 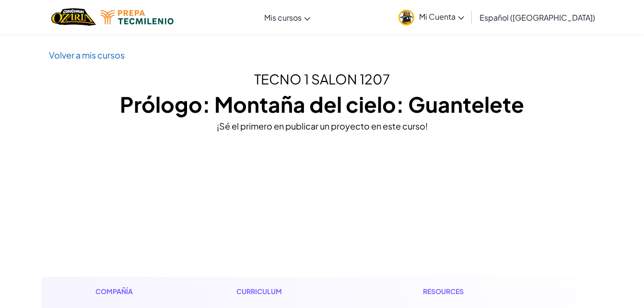 What do you see at coordinates (322, 125) in the screenshot?
I see `div: ¡Sé el primero en publicar un proyecto en este curso!` at bounding box center [322, 125].